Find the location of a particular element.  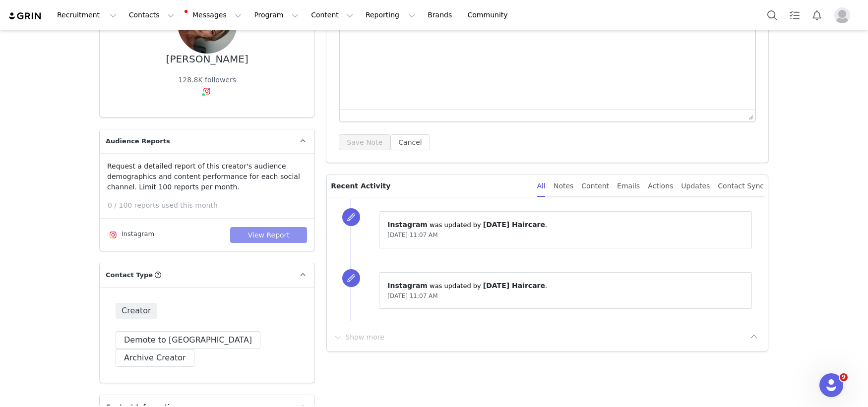

div: Press the Up and Down arrow keys to resize the editor. is located at coordinates (749, 116).